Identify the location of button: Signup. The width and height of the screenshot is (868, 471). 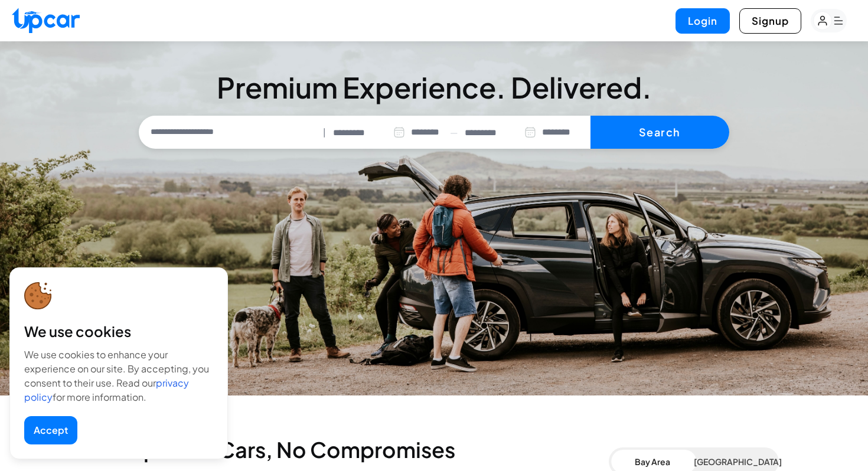
(770, 21).